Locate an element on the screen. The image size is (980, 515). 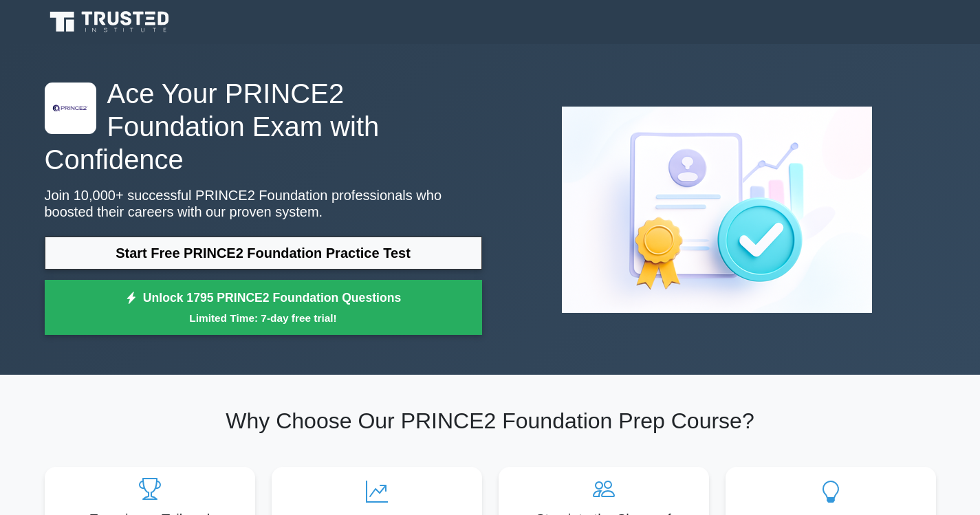
p: Join 10,000+ successful PRINCE2 Foundation professionals who boosted their careers with our prove... is located at coordinates (264, 204).